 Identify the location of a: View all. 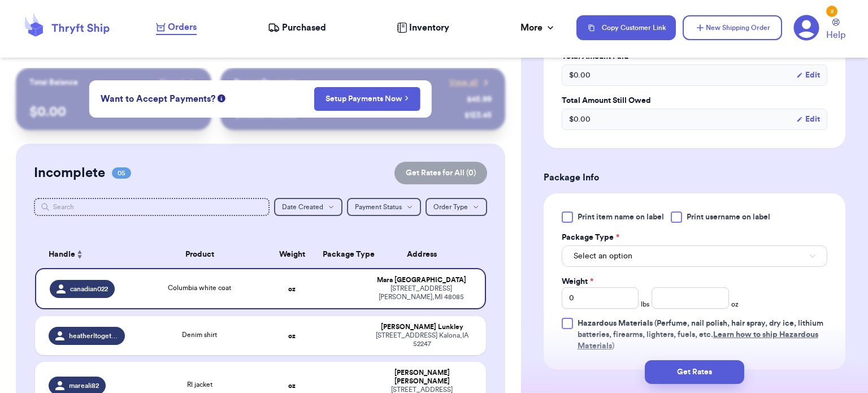
(470, 82).